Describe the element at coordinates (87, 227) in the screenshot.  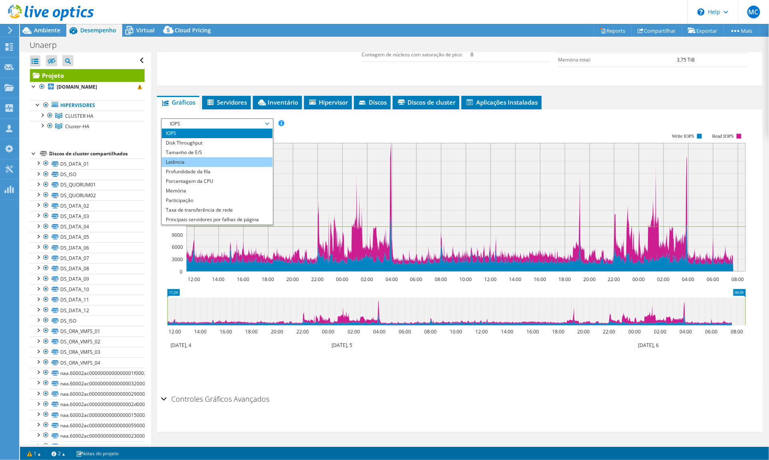
I see `a: DS_DATA_04` at that location.